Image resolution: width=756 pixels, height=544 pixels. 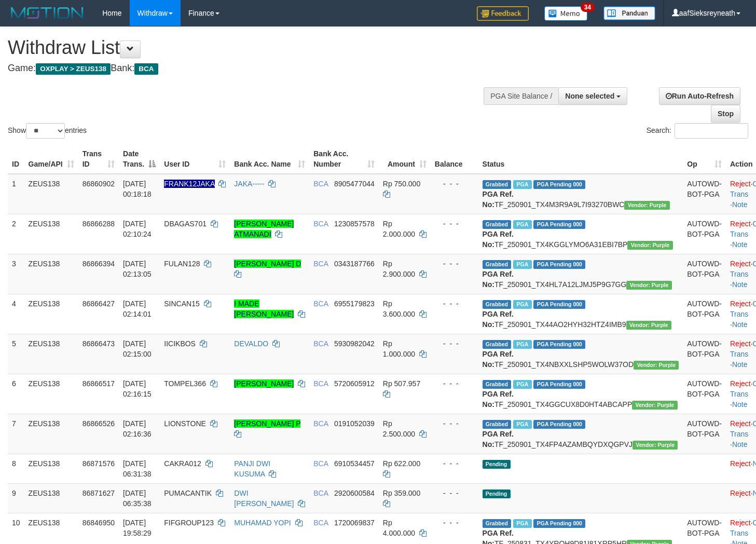 I want to click on span: 86866288, so click(x=99, y=224).